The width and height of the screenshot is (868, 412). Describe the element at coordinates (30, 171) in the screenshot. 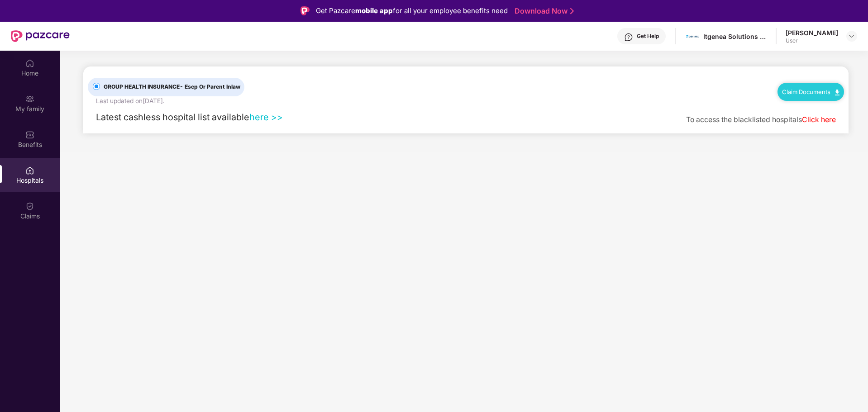

I see `img: svg+xml;base64,PHN2ZyBpZD0iSG9zcGl0YWxzIiB4bWxucz0iaHR0cDovL3d3dy53My5vcmcvMjAwMC9zdmciIHdpZHRoPS...` at that location.